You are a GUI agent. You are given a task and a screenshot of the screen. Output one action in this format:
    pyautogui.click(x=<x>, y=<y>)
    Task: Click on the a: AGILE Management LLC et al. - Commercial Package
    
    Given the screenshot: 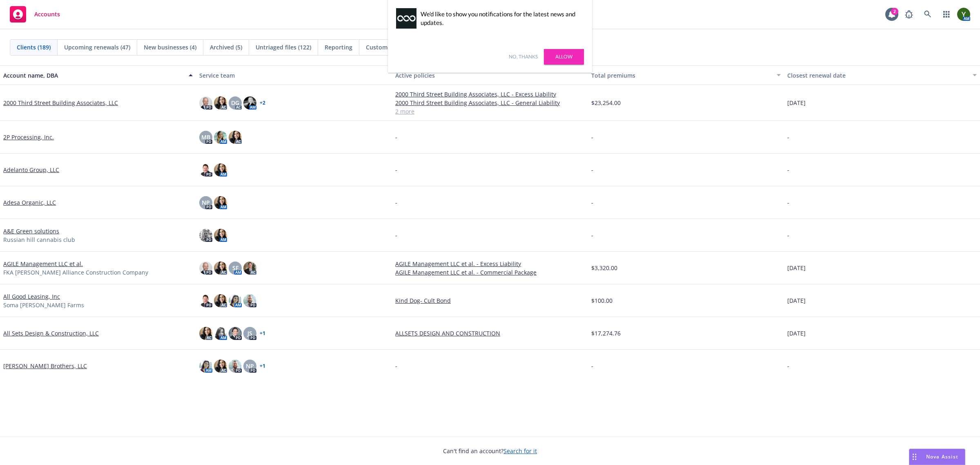 What is the action you would take?
    pyautogui.click(x=490, y=272)
    